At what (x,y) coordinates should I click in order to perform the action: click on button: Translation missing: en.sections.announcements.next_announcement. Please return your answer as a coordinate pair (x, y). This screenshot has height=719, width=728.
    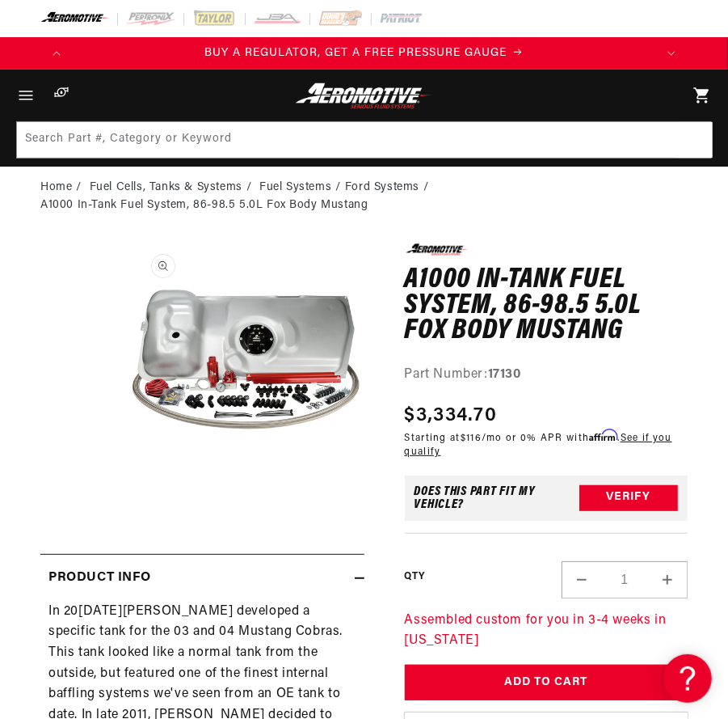
    Looking at the image, I should click on (672, 53).